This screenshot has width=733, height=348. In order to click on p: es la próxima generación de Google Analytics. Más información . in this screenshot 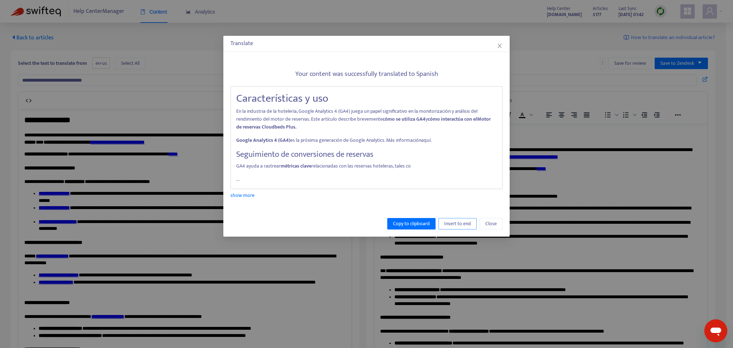, I will do `click(367, 140)`.